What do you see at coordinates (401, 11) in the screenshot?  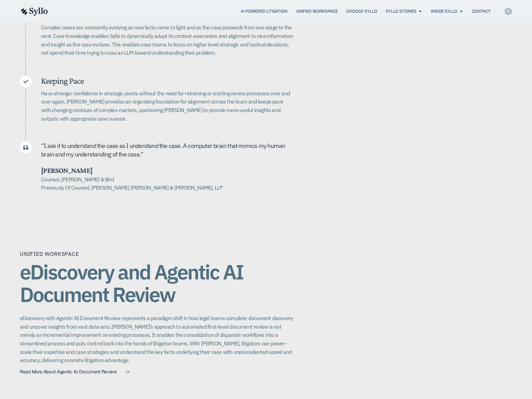 I see `a: Syllo Stories` at bounding box center [401, 11].